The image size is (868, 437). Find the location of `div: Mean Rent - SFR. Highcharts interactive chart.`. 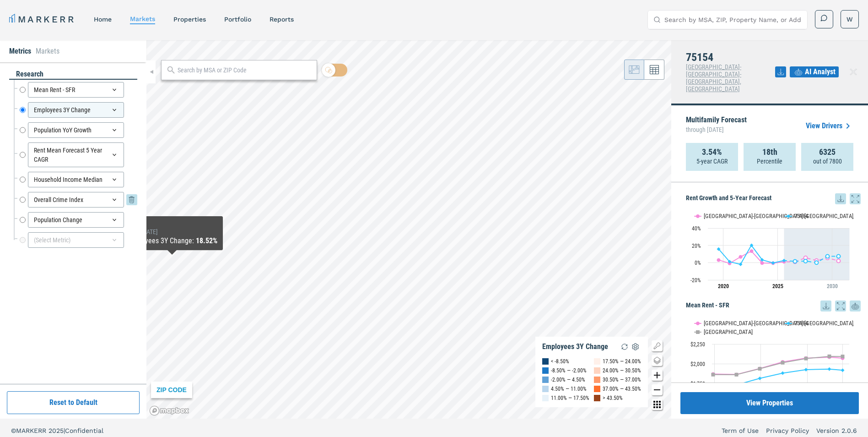

div: Mean Rent - SFR. Highcharts interactive chart. is located at coordinates (774, 369).